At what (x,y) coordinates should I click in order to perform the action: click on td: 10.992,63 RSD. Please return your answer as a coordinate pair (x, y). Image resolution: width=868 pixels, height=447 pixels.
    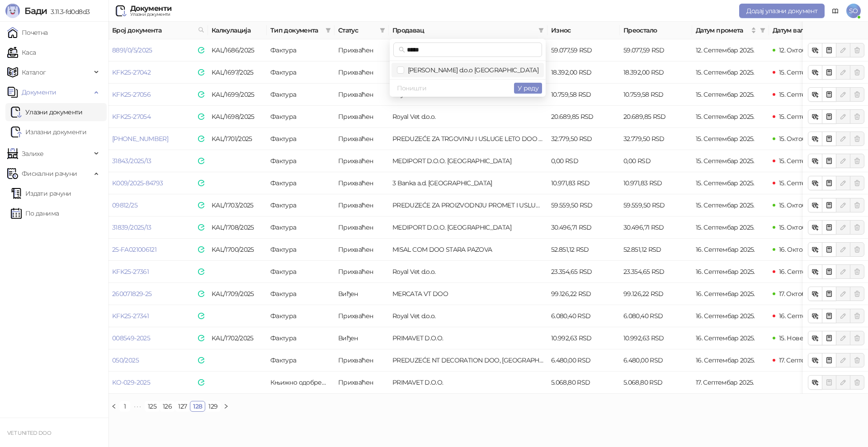
    Looking at the image, I should click on (656, 338).